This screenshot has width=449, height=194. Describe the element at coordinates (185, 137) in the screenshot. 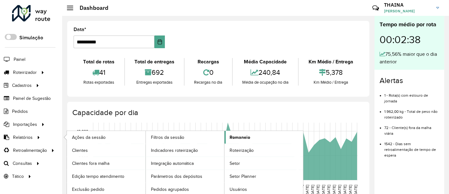

I see `a: Filtros da sessão` at that location.